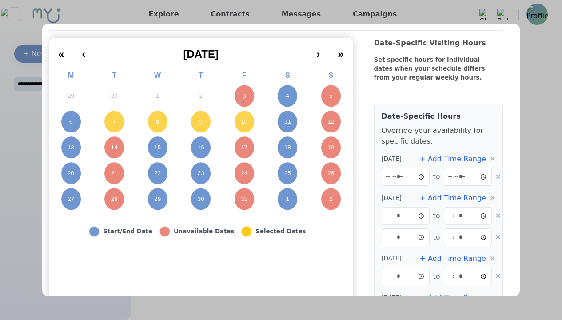 This screenshot has height=320, width=562. What do you see at coordinates (287, 122) in the screenshot?
I see `button: October 11, 2025` at bounding box center [287, 122].